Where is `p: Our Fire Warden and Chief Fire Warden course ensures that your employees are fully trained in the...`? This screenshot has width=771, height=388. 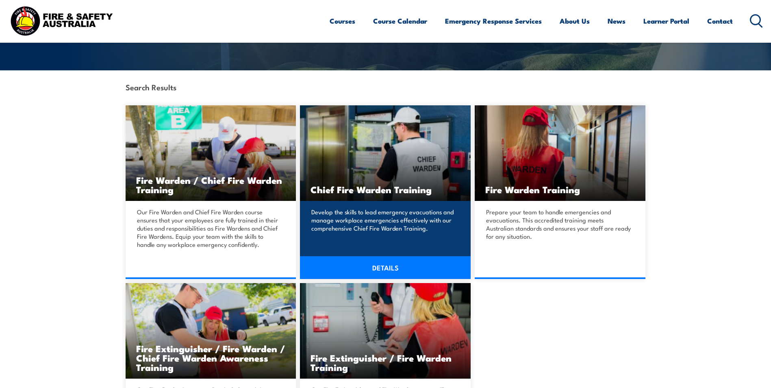
p: Our Fire Warden and Chief Fire Warden course ensures that your employees are fully trained in the... is located at coordinates (210, 228).